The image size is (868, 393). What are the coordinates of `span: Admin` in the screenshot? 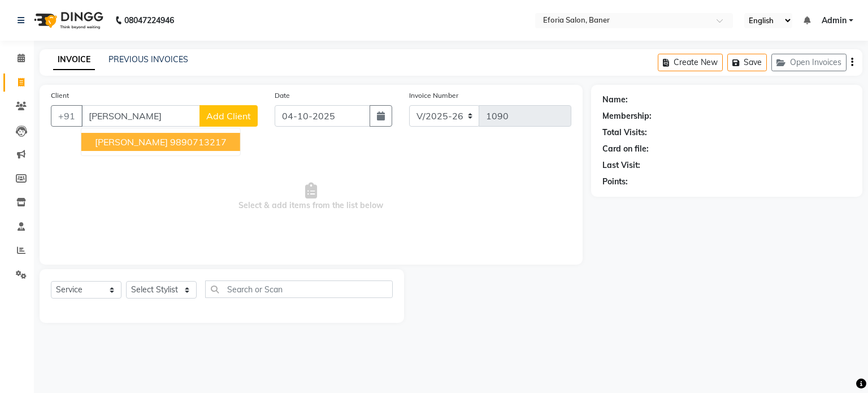 It's located at (834, 21).